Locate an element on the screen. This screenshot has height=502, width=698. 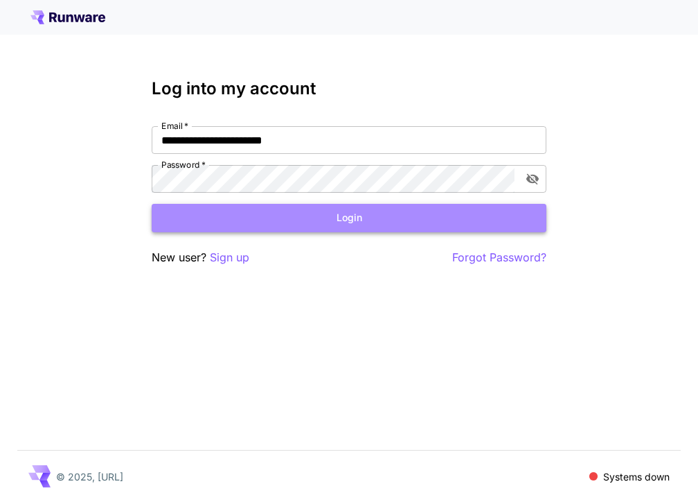
p: New user? is located at coordinates (200, 257).